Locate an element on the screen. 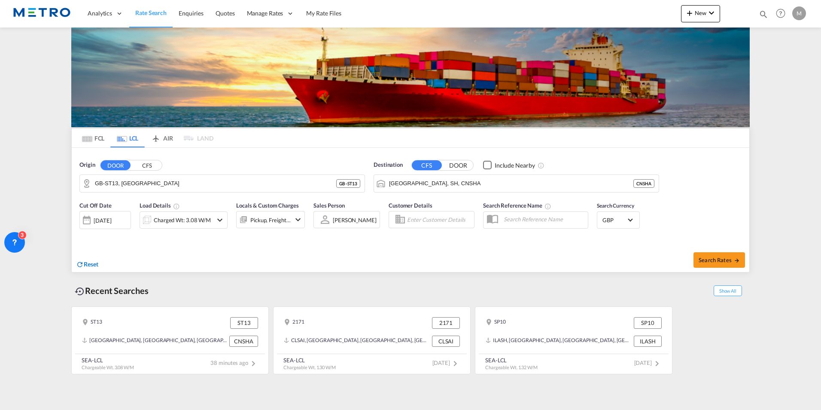  span: Manage Rates is located at coordinates (265, 13).